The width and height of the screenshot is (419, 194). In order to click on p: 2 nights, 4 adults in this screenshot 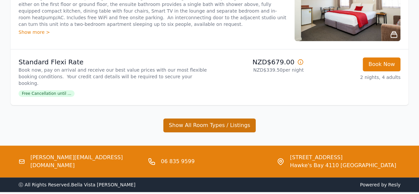, I will do `click(355, 77)`.